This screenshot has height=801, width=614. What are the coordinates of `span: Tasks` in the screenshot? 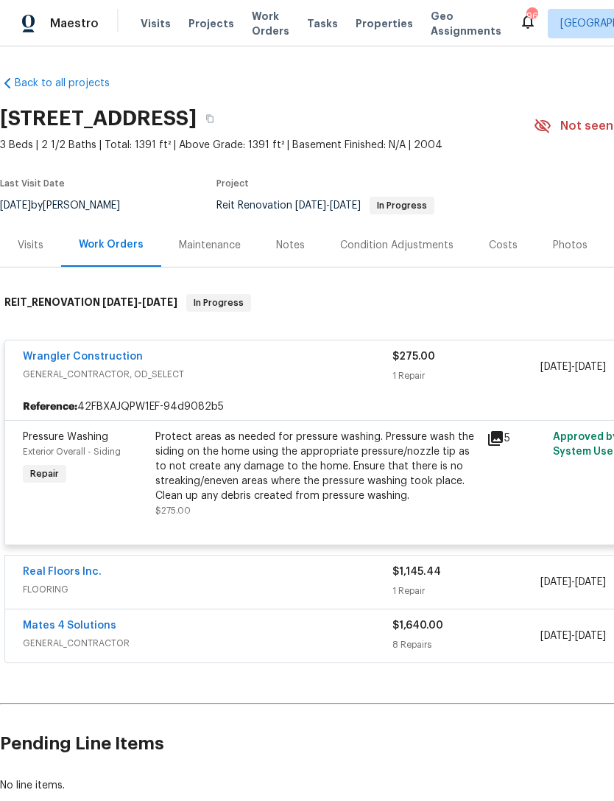 It's located at (323, 24).